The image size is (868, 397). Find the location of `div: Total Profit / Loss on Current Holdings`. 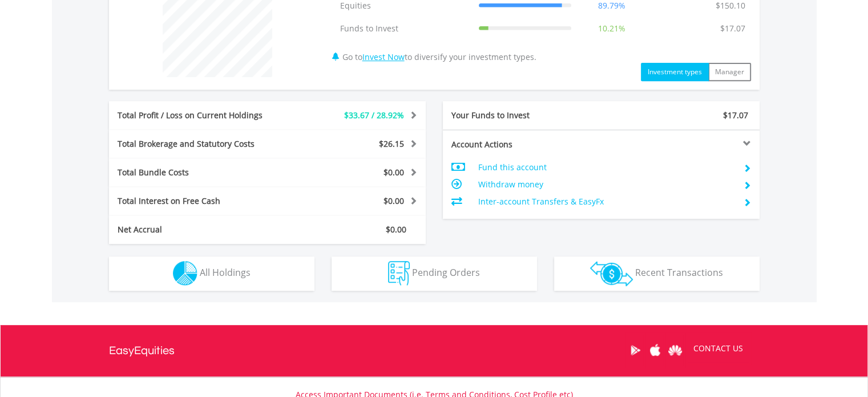

div: Total Profit / Loss on Current Holdings is located at coordinates (201, 115).